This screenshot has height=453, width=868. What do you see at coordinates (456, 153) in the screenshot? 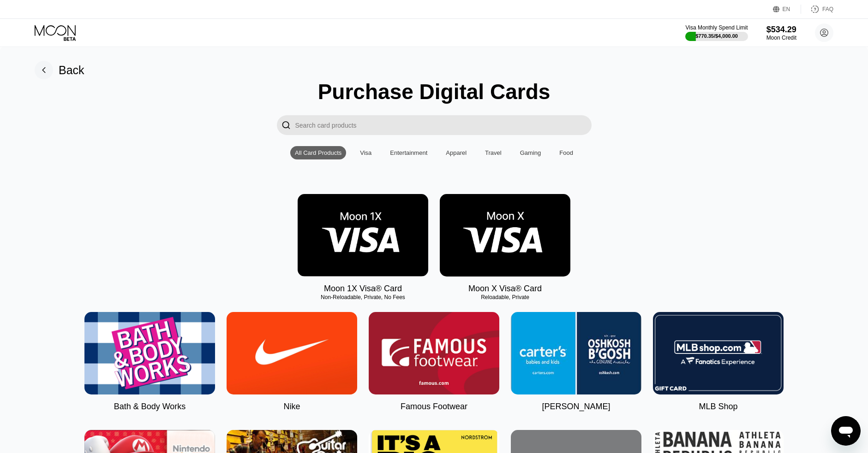
I see `div: Apparel` at bounding box center [456, 153].